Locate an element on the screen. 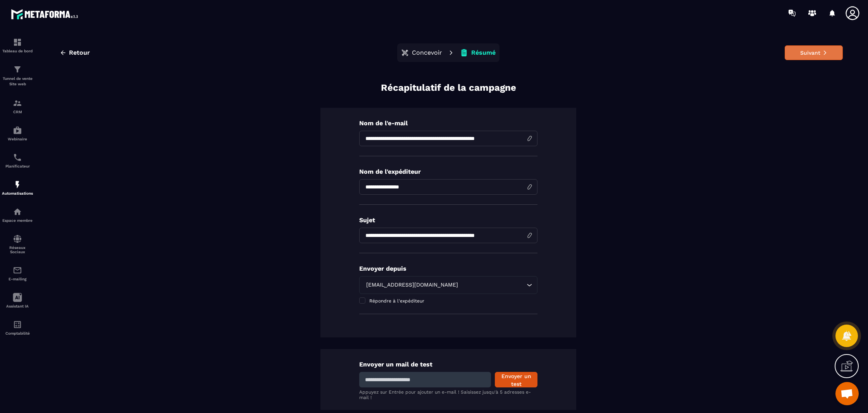 This screenshot has width=868, height=413. a: automationsautomationsEspace membre is located at coordinates (17, 215).